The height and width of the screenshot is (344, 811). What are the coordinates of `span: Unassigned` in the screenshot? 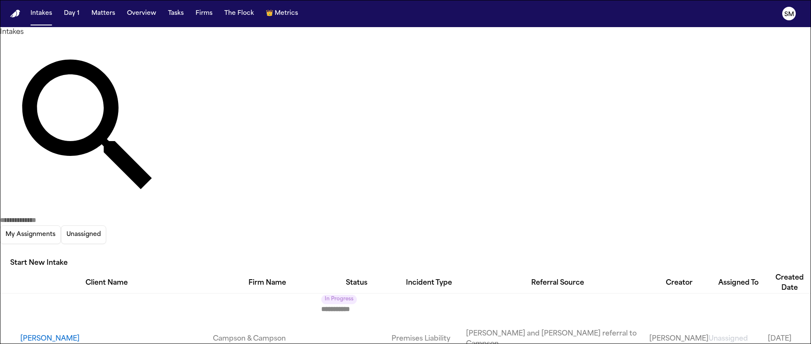 It's located at (728, 339).